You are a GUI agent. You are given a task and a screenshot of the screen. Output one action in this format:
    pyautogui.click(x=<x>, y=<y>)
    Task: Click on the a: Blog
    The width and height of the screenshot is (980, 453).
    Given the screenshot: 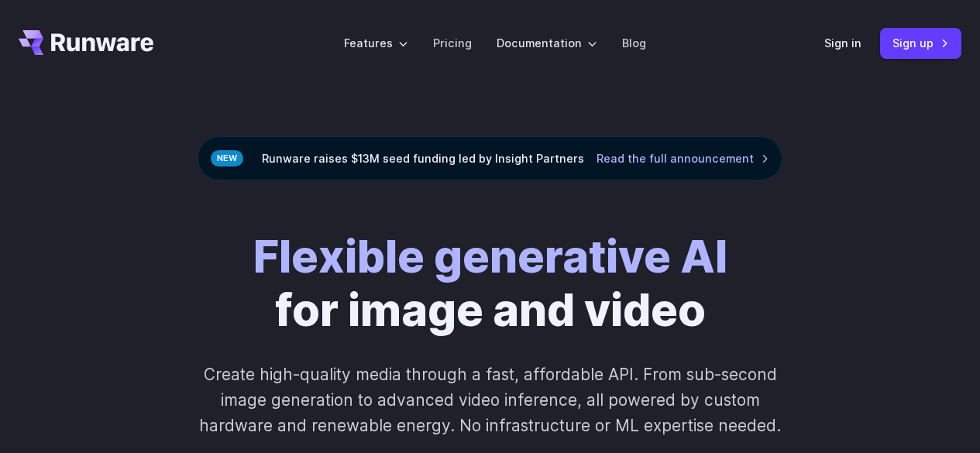 What is the action you would take?
    pyautogui.click(x=634, y=43)
    